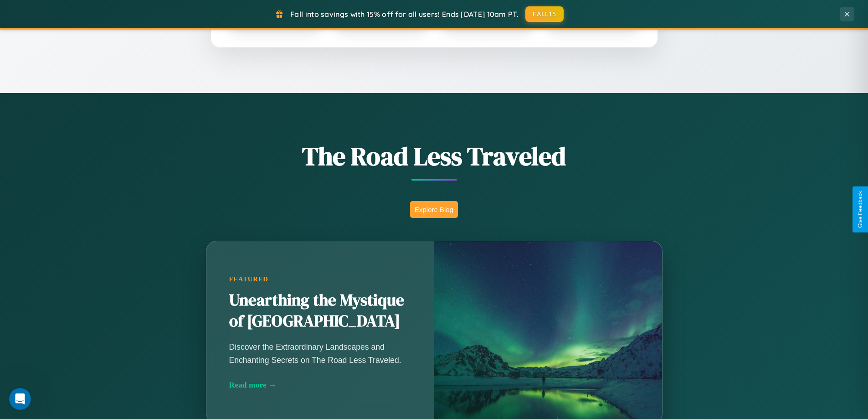 This screenshot has height=419, width=868. Describe the element at coordinates (320, 384) in the screenshot. I see `div: Read more →` at that location.